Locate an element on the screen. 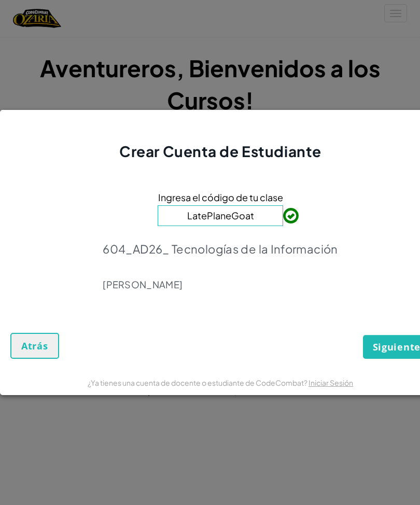  span: Crear Cuenta de Estudiante is located at coordinates (220, 151).